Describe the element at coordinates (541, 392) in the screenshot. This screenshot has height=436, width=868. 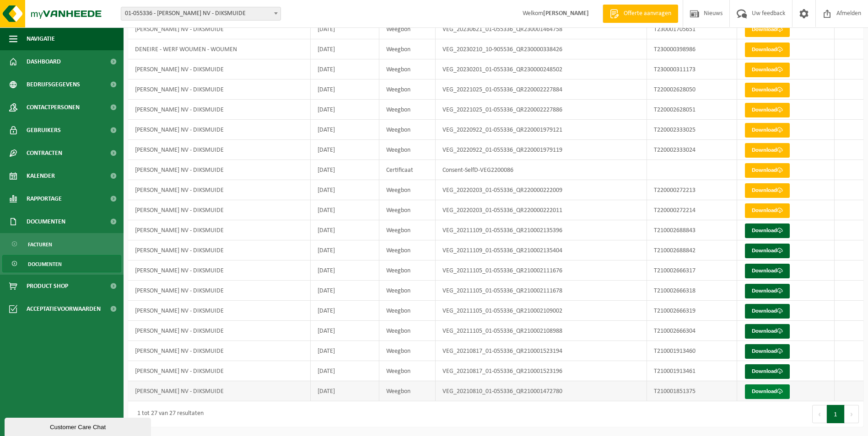
I see `td: VEG_20210810_01-055336_QR210001472780` at that location.